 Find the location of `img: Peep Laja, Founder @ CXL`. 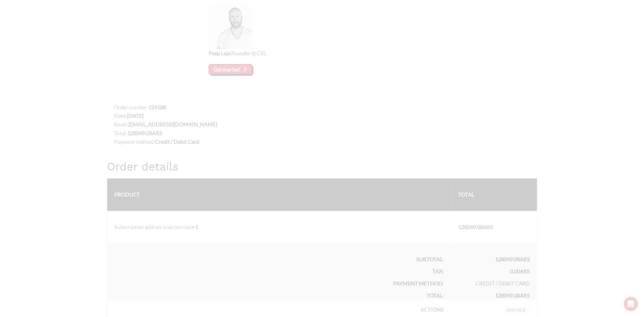

img: Peep Laja, Founder @ CXL is located at coordinates (231, 27).